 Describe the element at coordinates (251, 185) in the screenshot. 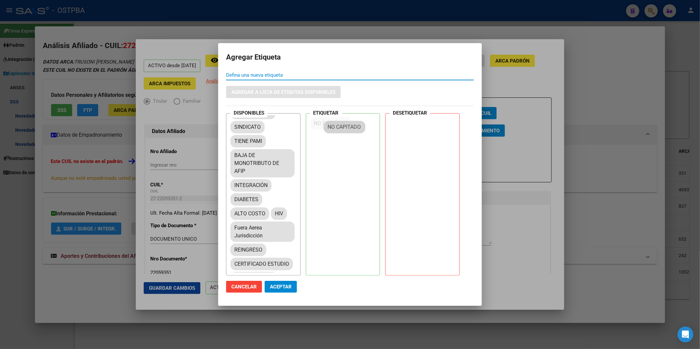

I see `mat-chip: INTEGRACIÓN` at that location.